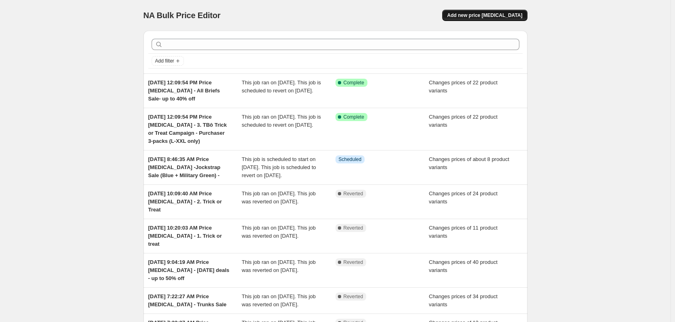  Describe the element at coordinates (168, 61) in the screenshot. I see `button: Add filter` at that location.